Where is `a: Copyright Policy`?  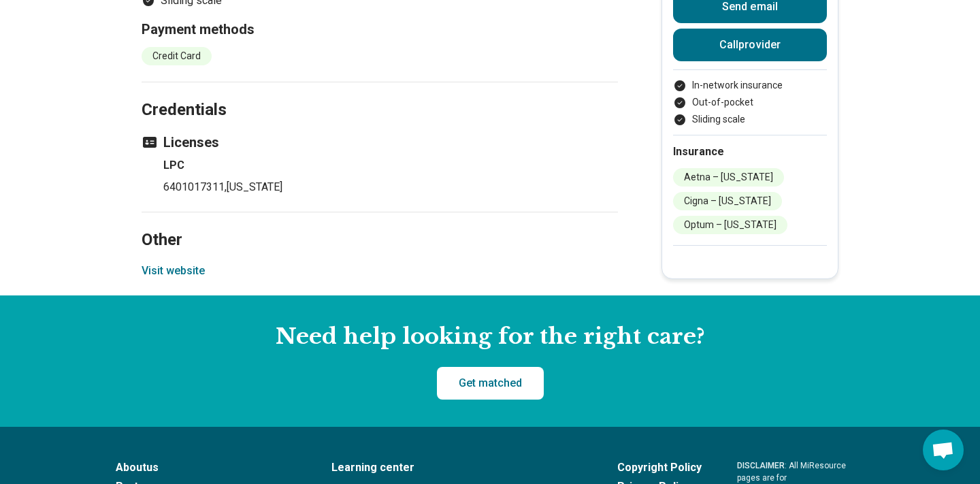
a: Copyright Policy is located at coordinates (659, 467).